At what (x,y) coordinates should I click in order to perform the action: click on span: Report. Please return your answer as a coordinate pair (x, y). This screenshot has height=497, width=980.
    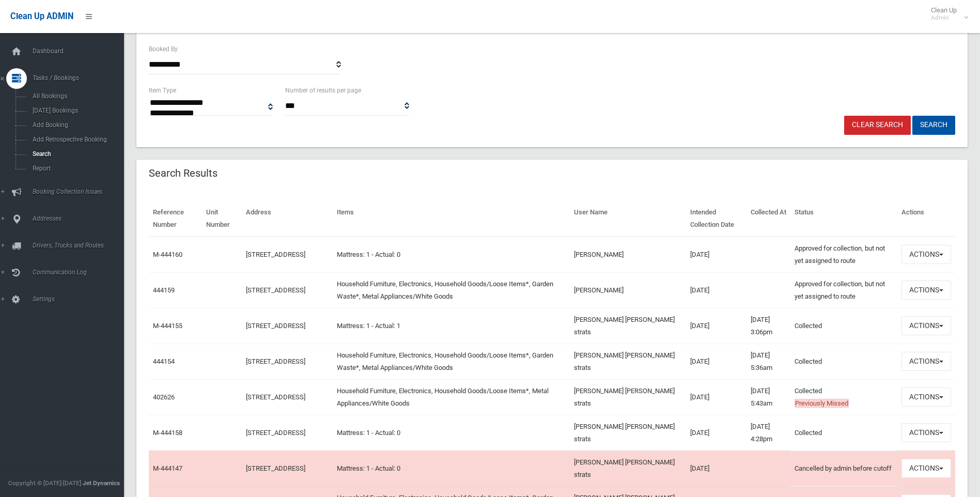
    Looking at the image, I should click on (76, 169).